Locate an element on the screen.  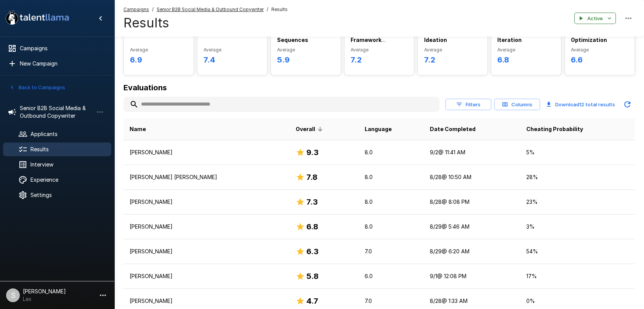
h6: 7.4 is located at coordinates (232, 60).